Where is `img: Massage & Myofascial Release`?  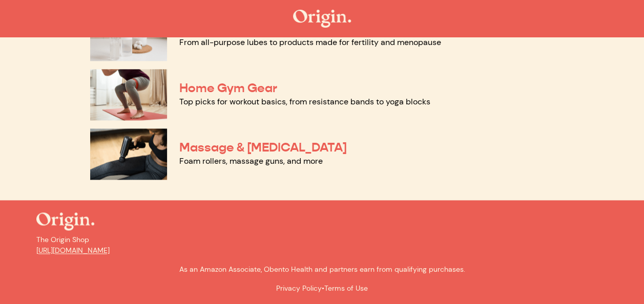
img: Massage & Myofascial Release is located at coordinates (129, 154).